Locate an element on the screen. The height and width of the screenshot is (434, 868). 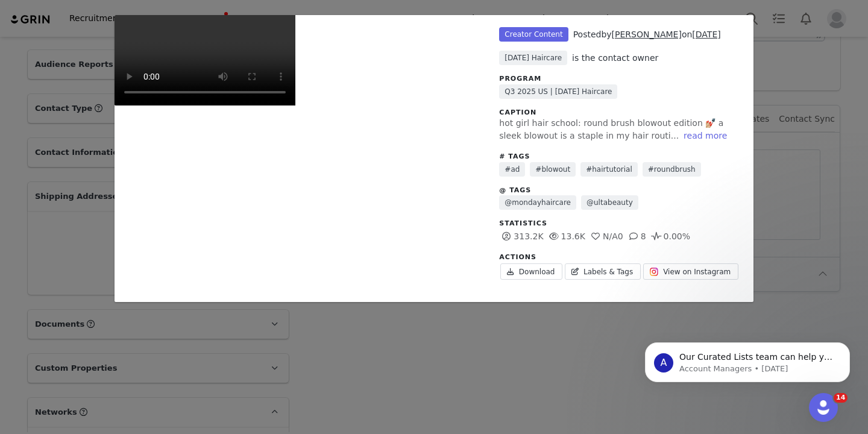
img: instagram.svg is located at coordinates (654, 272).